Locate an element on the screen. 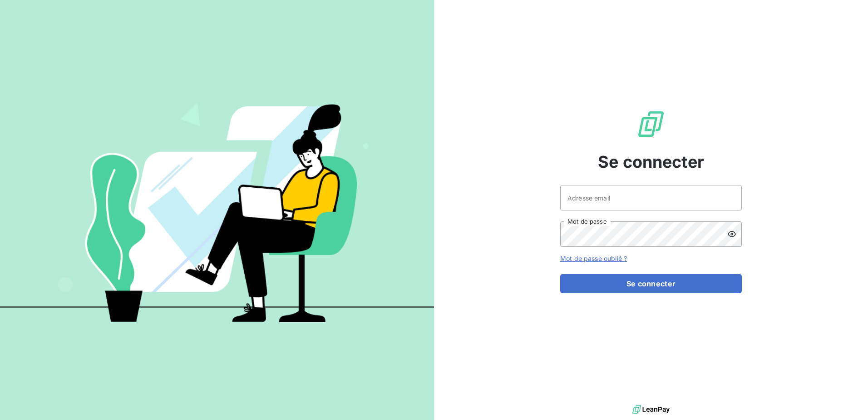  button: Se connecter is located at coordinates (651, 283).